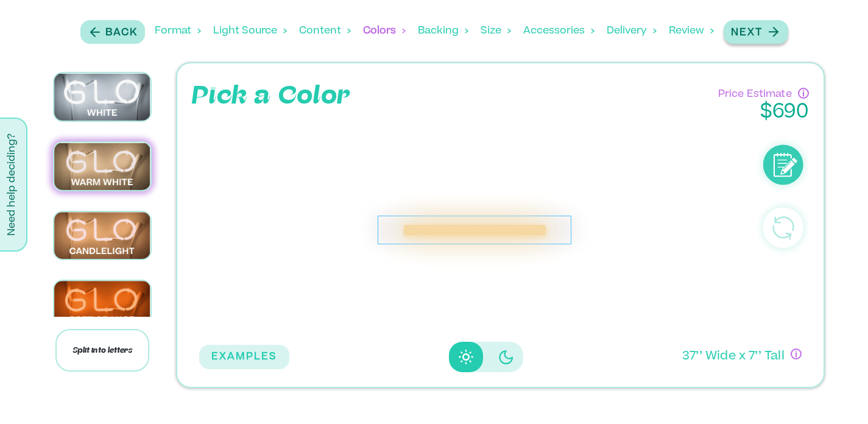 This screenshot has width=868, height=424. What do you see at coordinates (113, 32) in the screenshot?
I see `button: Back` at bounding box center [113, 32].